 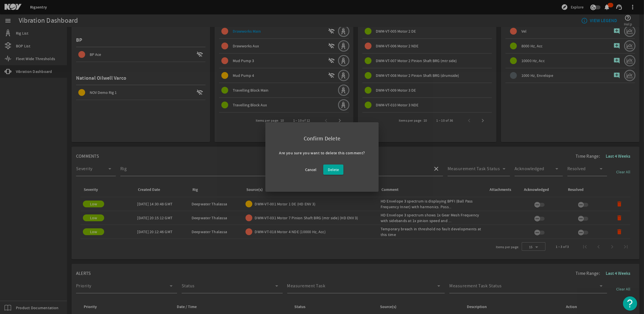 I want to click on button: Delete, so click(x=333, y=170).